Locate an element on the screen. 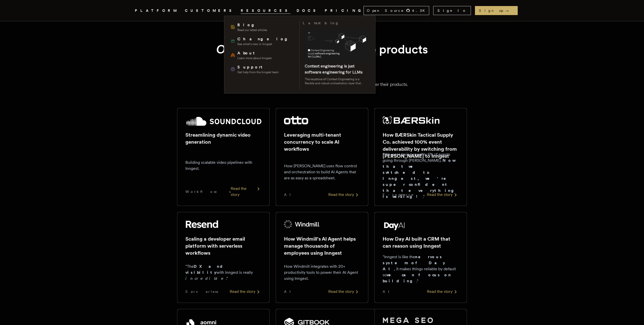 The width and height of the screenshot is (644, 325). a: Sign up is located at coordinates (496, 10).